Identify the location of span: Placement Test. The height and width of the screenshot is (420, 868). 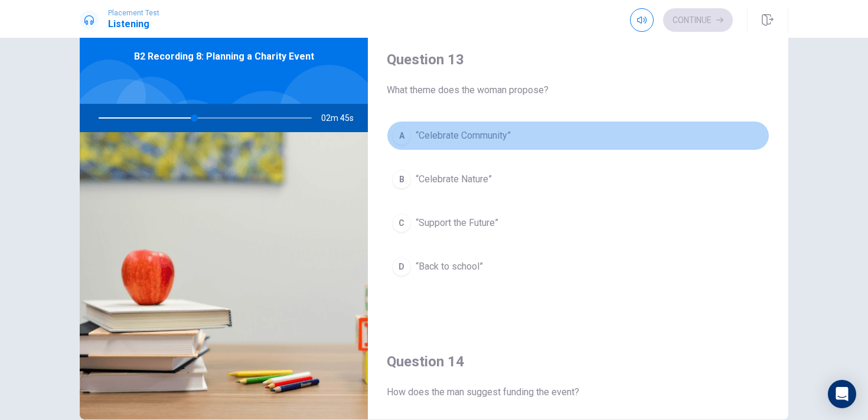
(134, 13).